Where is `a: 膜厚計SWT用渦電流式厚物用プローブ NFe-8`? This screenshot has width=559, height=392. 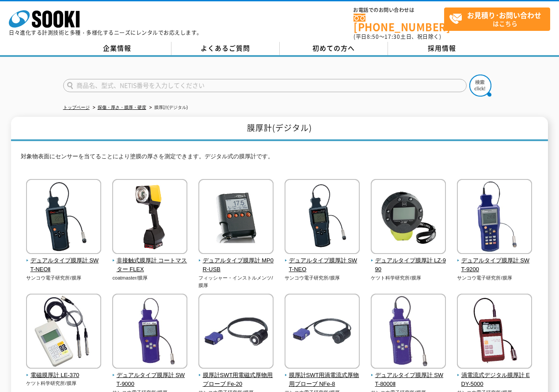
a: 膜厚計SWT用渦電流式厚物用プローブ NFe-8 is located at coordinates (322, 376).